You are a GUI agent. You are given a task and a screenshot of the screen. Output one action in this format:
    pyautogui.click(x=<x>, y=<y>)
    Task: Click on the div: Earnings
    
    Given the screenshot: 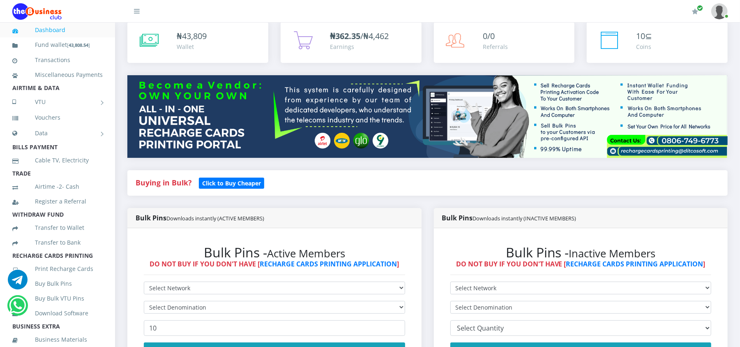 What is the action you would take?
    pyautogui.click(x=359, y=46)
    